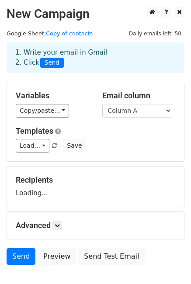 The image size is (191, 284). I want to click on a: Copy/paste..., so click(42, 111).